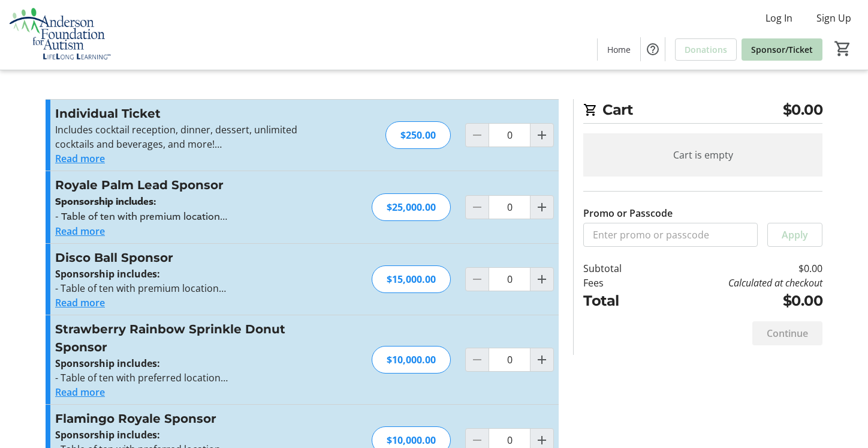 Image resolution: width=868 pixels, height=448 pixels. I want to click on div: Cart is empty, so click(703, 155).